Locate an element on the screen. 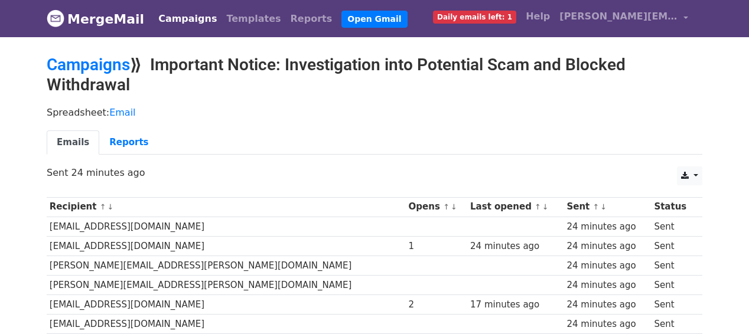  div: 2 is located at coordinates (436, 305).